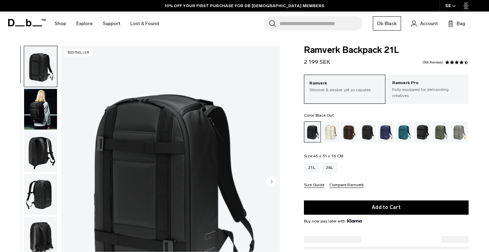  I want to click on a: Oatmilk, so click(331, 132).